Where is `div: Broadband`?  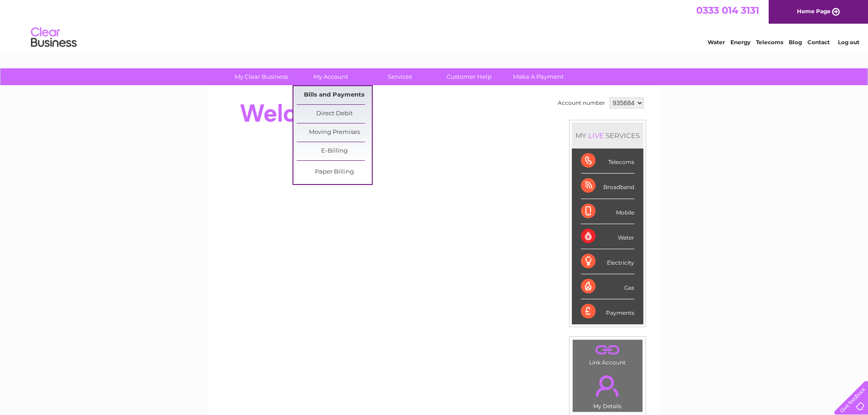 div: Broadband is located at coordinates (608, 186).